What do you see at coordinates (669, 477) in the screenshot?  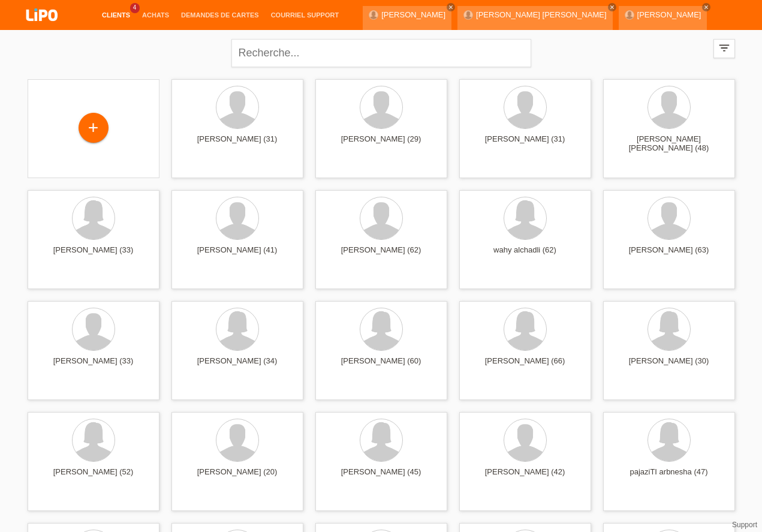 I see `div: pajaziTI arbnesha (47)` at bounding box center [669, 477].